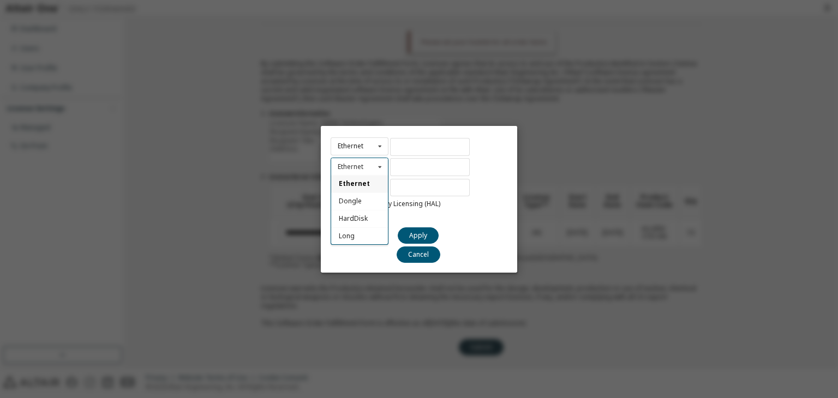 Image resolution: width=838 pixels, height=398 pixels. Describe the element at coordinates (418, 235) in the screenshot. I see `button: Apply` at that location.